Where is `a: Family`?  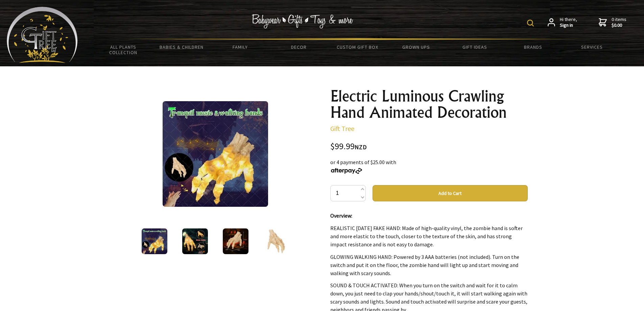 a: Family is located at coordinates (240, 47).